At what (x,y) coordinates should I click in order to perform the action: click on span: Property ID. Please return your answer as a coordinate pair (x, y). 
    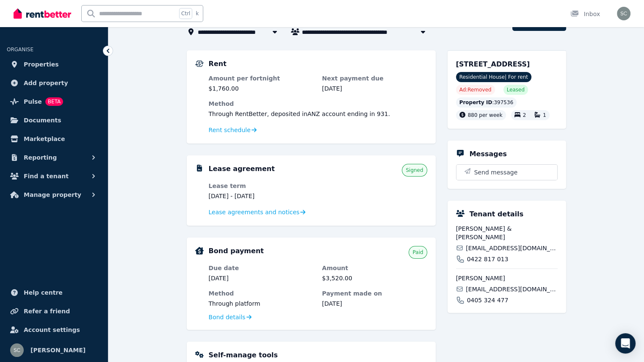
    Looking at the image, I should click on (476, 102).